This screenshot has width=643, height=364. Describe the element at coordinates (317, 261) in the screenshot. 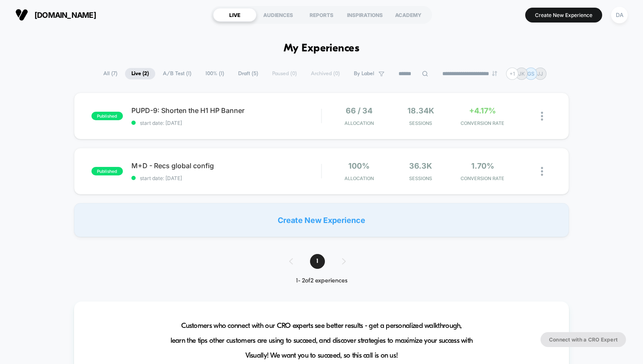

I see `span: 1` at that location.